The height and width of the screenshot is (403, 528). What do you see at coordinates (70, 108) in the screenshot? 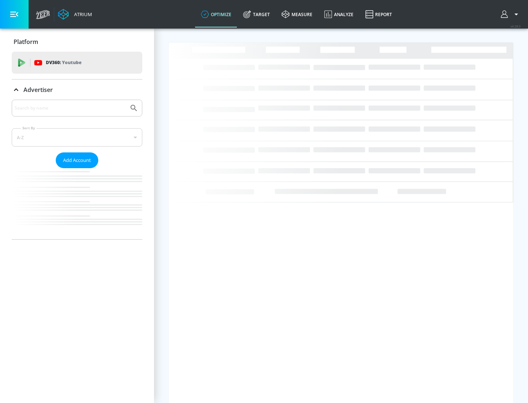
I see `input: Search by name` at bounding box center [70, 108].